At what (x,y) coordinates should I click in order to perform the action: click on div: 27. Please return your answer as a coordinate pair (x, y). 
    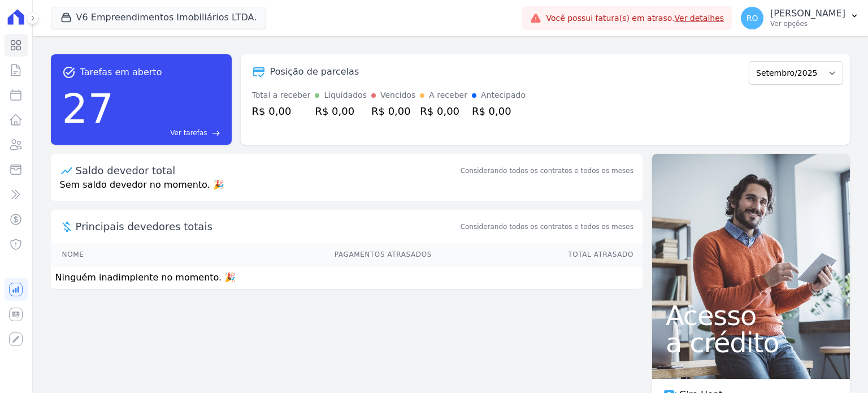
    Looking at the image, I should click on (88, 108).